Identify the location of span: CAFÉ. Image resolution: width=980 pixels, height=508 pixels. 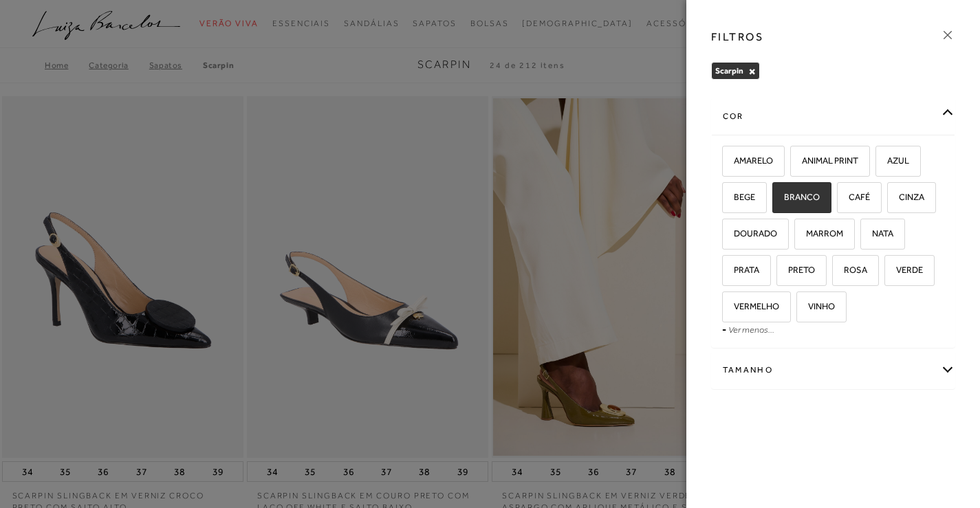
(854, 196).